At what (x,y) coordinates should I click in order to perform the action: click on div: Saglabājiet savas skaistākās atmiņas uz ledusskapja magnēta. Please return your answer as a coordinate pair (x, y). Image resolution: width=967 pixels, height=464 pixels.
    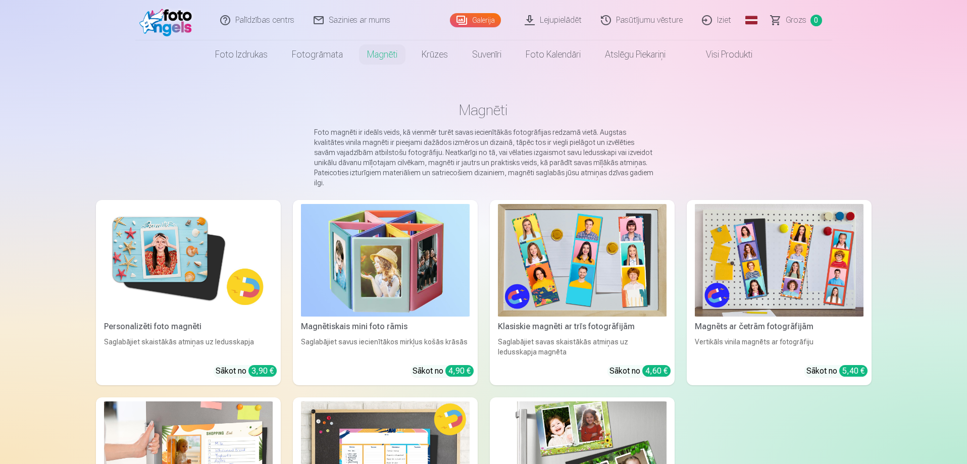
    Looking at the image, I should click on (582, 347).